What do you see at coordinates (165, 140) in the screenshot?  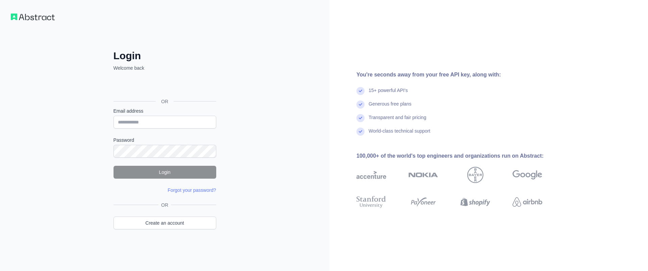 I see `label: Password` at bounding box center [165, 140].